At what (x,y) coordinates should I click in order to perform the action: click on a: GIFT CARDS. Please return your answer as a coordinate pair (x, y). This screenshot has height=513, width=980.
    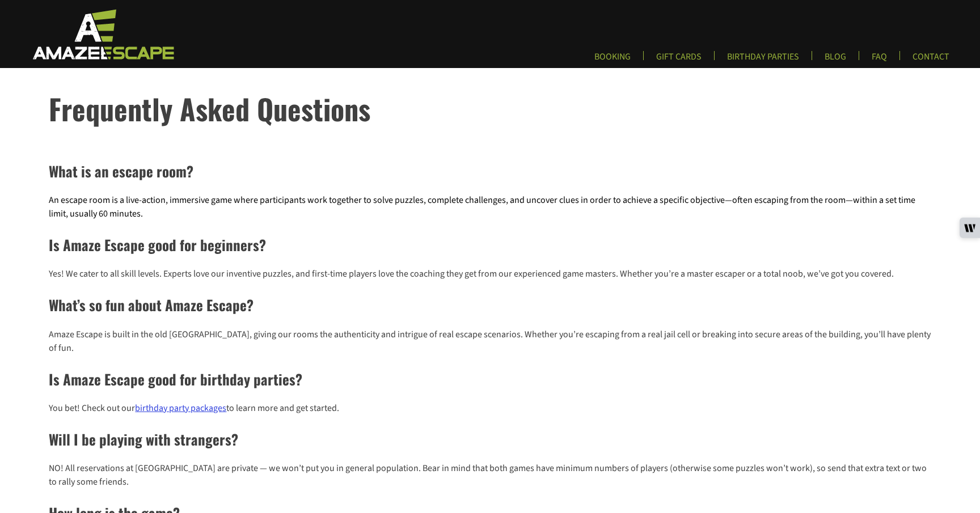
    Looking at the image, I should click on (679, 60).